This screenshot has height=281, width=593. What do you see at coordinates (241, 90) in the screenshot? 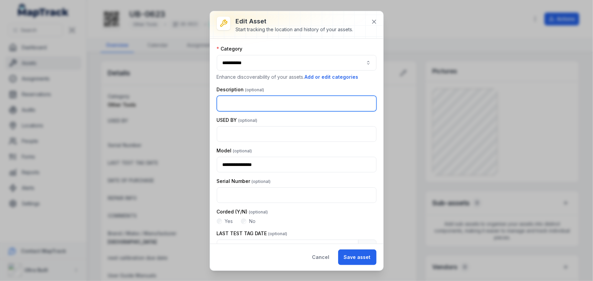
I see `label: Description` at bounding box center [241, 90].